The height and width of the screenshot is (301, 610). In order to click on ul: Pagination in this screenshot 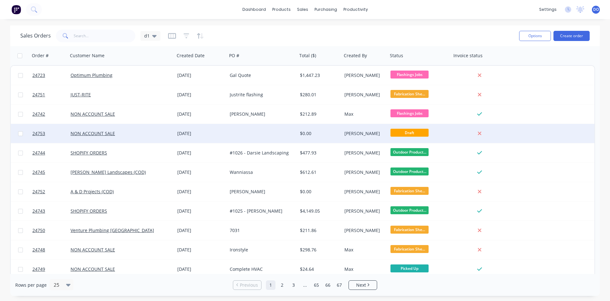, I will do `click(305, 285)`.